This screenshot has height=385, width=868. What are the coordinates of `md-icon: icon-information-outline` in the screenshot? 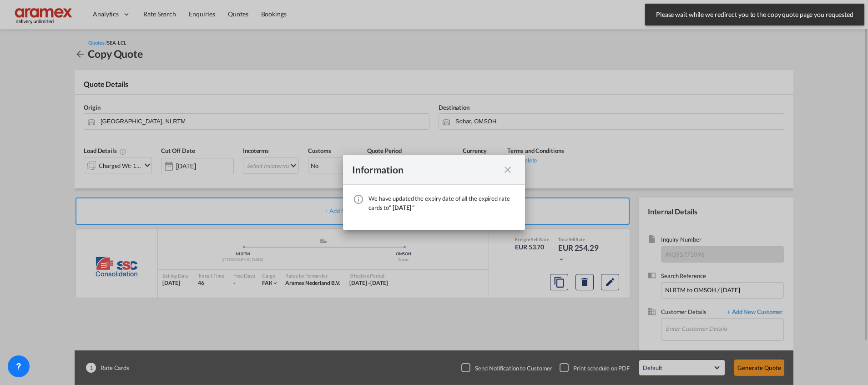 It's located at (358, 199).